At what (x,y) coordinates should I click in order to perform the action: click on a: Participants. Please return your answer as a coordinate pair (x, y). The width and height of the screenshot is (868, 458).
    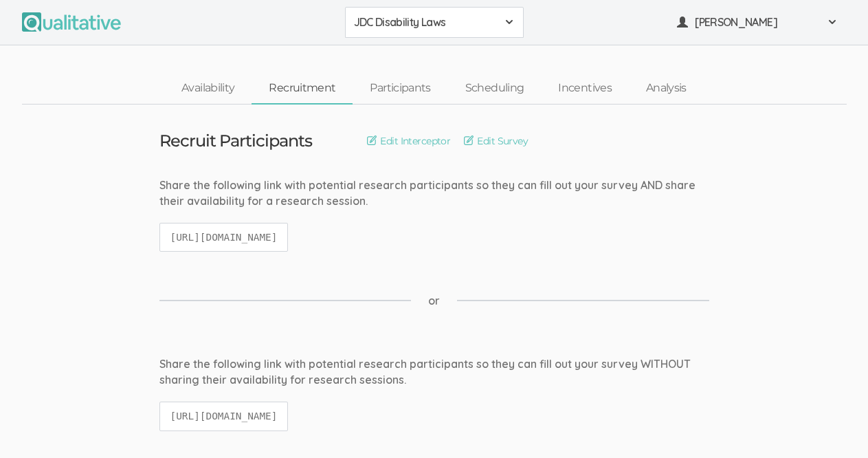
    Looking at the image, I should click on (400, 88).